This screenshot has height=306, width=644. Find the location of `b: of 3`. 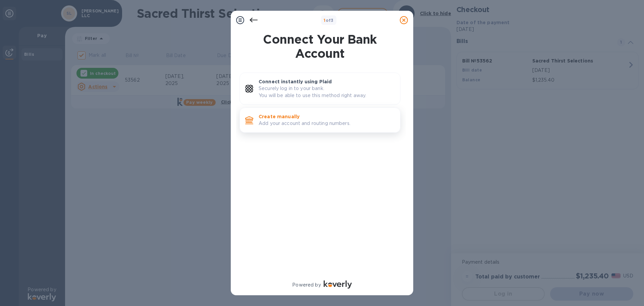

b: of 3 is located at coordinates (329, 20).